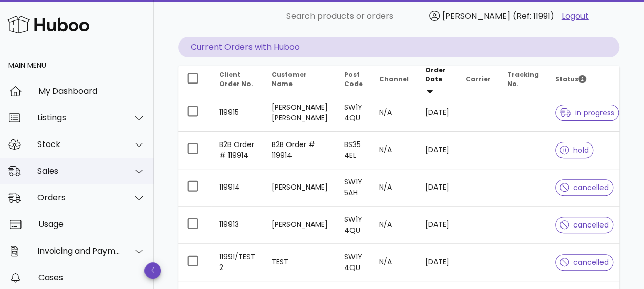 This screenshot has height=289, width=644. What do you see at coordinates (79, 251) in the screenshot?
I see `div: Invoicing and Payments` at bounding box center [79, 251].